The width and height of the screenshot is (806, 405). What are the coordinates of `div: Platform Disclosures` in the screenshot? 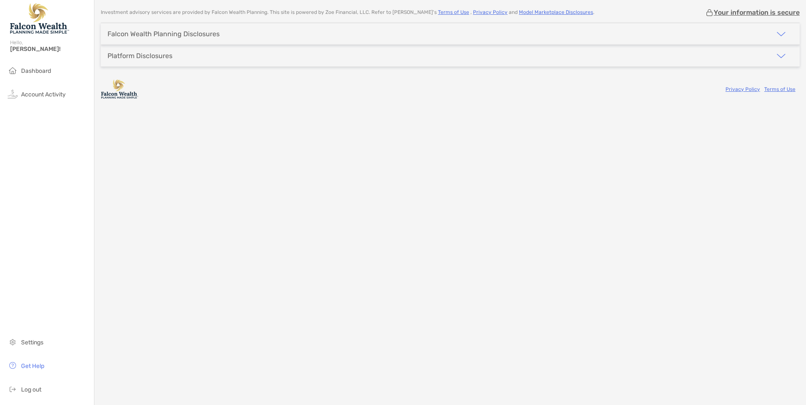 It's located at (140, 56).